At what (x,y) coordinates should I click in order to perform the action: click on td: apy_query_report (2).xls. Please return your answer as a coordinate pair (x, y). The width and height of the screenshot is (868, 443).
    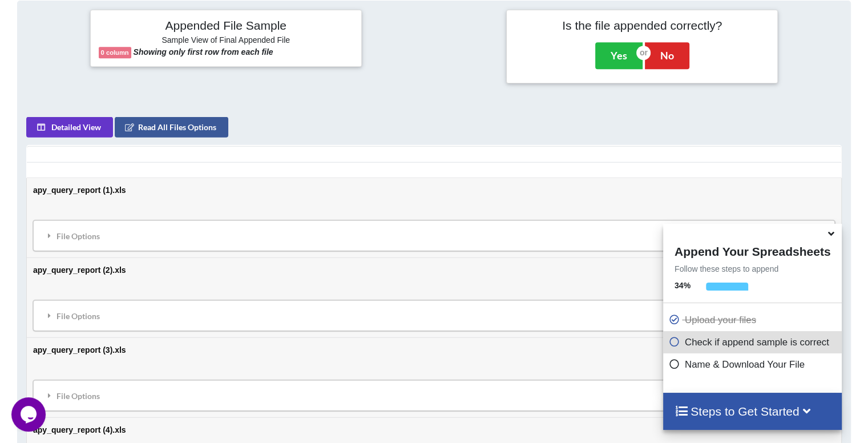
    Looking at the image, I should click on (434, 297).